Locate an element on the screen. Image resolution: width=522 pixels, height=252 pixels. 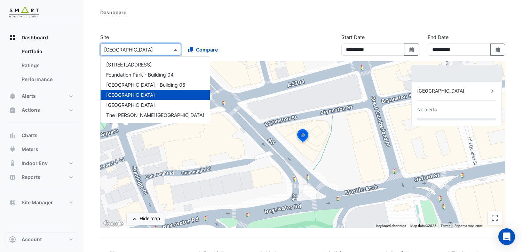
ng-dropdown-panel: Options list is located at coordinates (155, 90).